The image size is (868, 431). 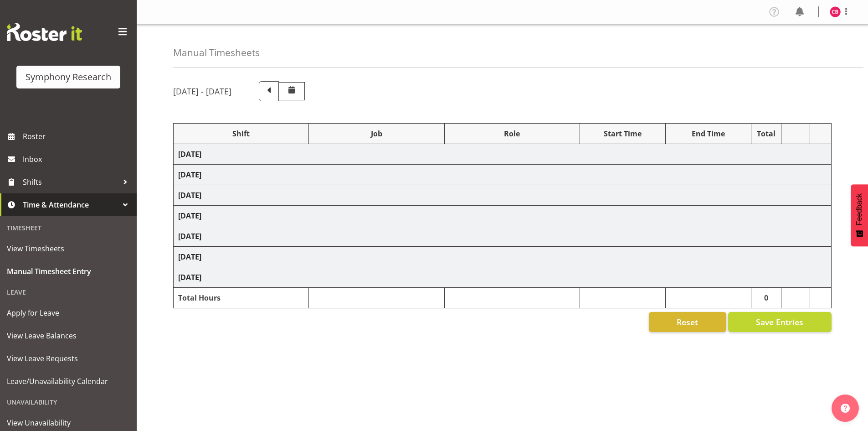 What do you see at coordinates (68, 336) in the screenshot?
I see `a: View Leave Balances` at bounding box center [68, 336].